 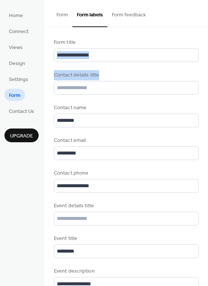 I want to click on span: Settings, so click(x=19, y=79).